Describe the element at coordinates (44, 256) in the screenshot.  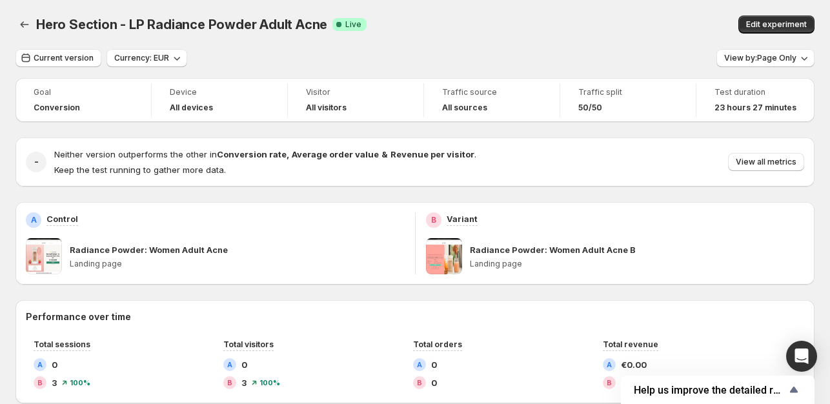
I see `img: Radiance Powder: Women Adult Acne` at that location.